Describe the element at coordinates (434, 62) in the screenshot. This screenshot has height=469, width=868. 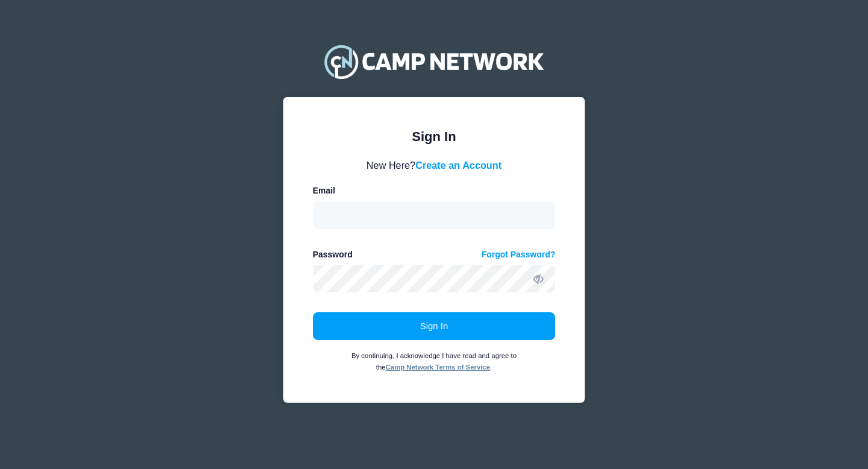
I see `img: Camp Network` at that location.